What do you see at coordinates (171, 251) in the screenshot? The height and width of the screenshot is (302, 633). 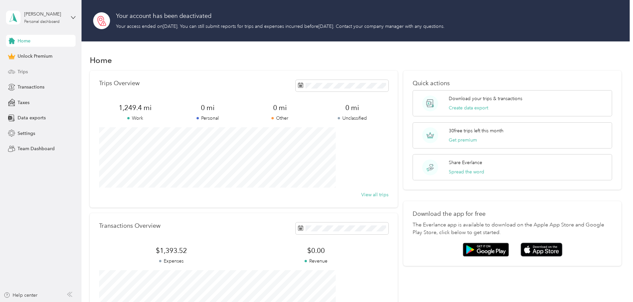 I see `span: $1,393.52` at bounding box center [171, 251].